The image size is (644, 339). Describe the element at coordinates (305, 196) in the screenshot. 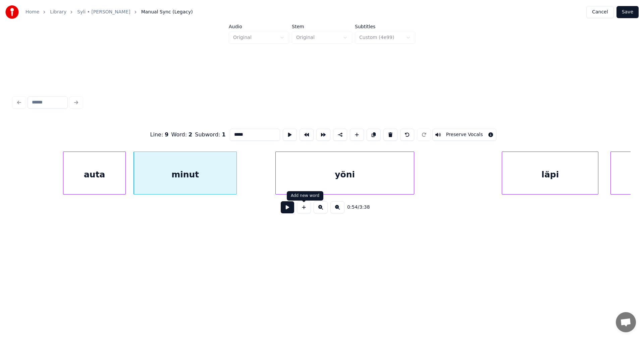

I see `div: Add new word` at that location.